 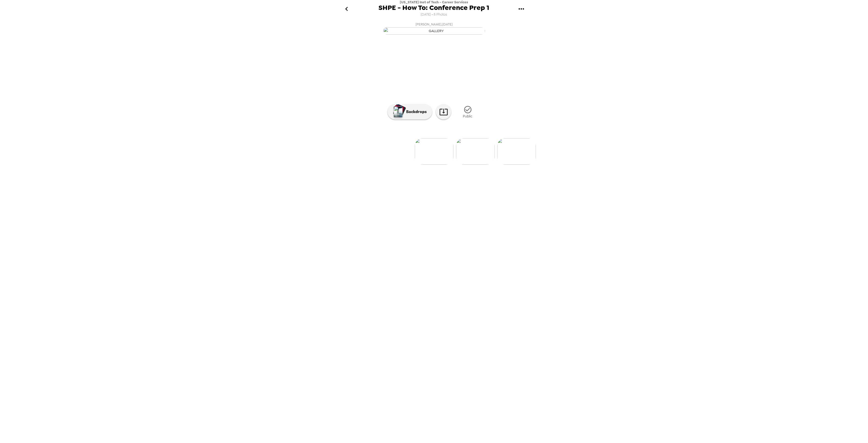 I want to click on button: Public, so click(x=468, y=111).